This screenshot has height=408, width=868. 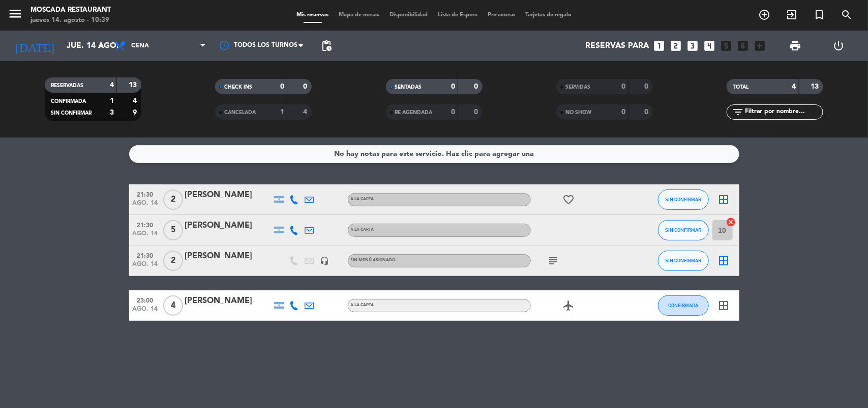 What do you see at coordinates (112, 112) in the screenshot?
I see `strong: 3` at bounding box center [112, 112].